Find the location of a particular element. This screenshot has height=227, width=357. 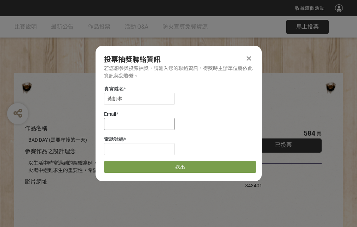

div: 以生活中時常遇到的經驗為例，透過對比的方式宣傳住宅用火災警報器、家庭逃生計畫及火場中避難求生的重要性，希望透過趣味的短影音讓更多人認識到更多的防火觀念。 is located at coordinates (126, 167).